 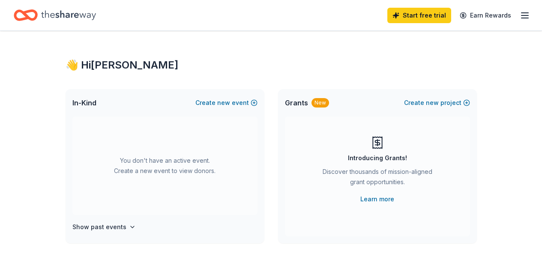 What do you see at coordinates (320, 103) in the screenshot?
I see `div: New` at bounding box center [320, 103].